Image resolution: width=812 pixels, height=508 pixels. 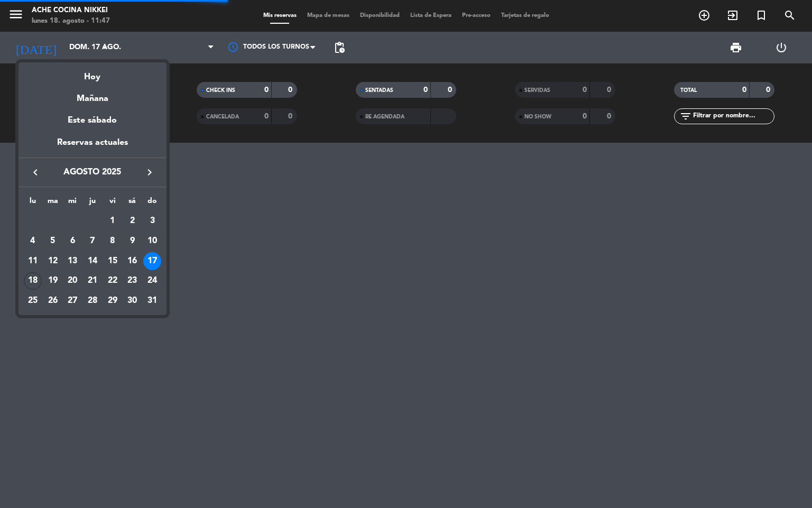 What do you see at coordinates (33, 301) in the screenshot?
I see `td: 25 de agosto de 2025` at bounding box center [33, 301].